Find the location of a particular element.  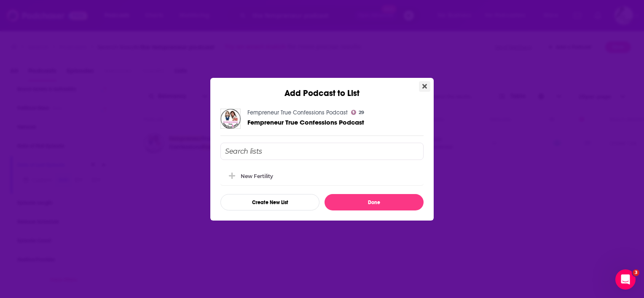

span: 3 is located at coordinates (636, 273).